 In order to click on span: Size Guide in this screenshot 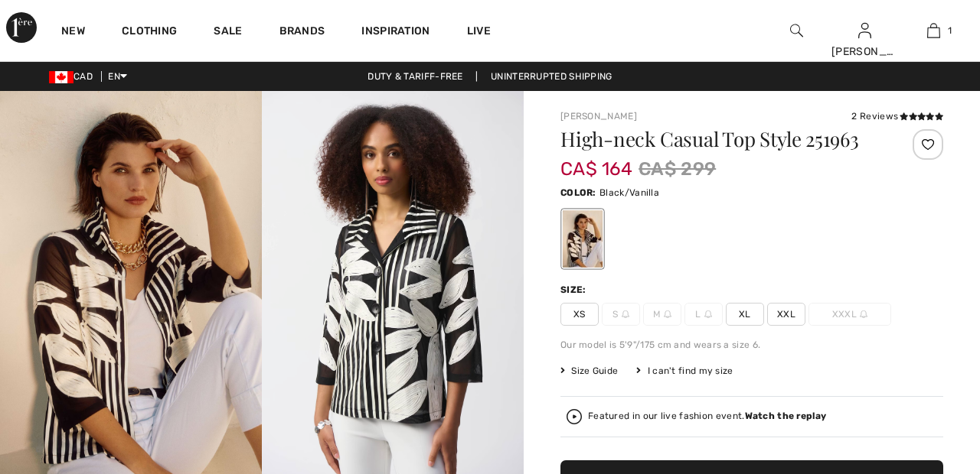, I will do `click(589, 371)`.